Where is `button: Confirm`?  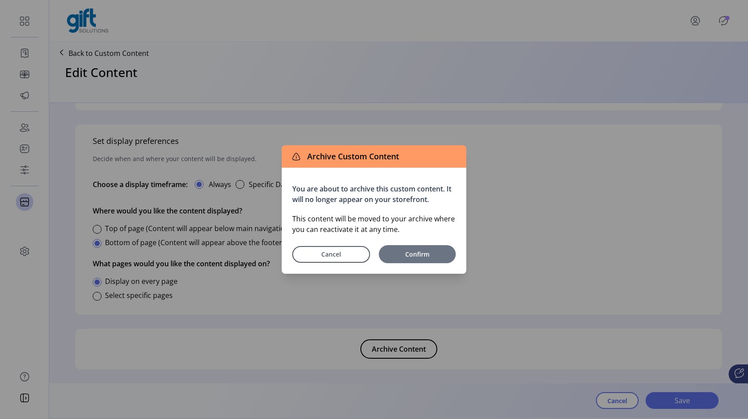 button: Confirm is located at coordinates (417, 254).